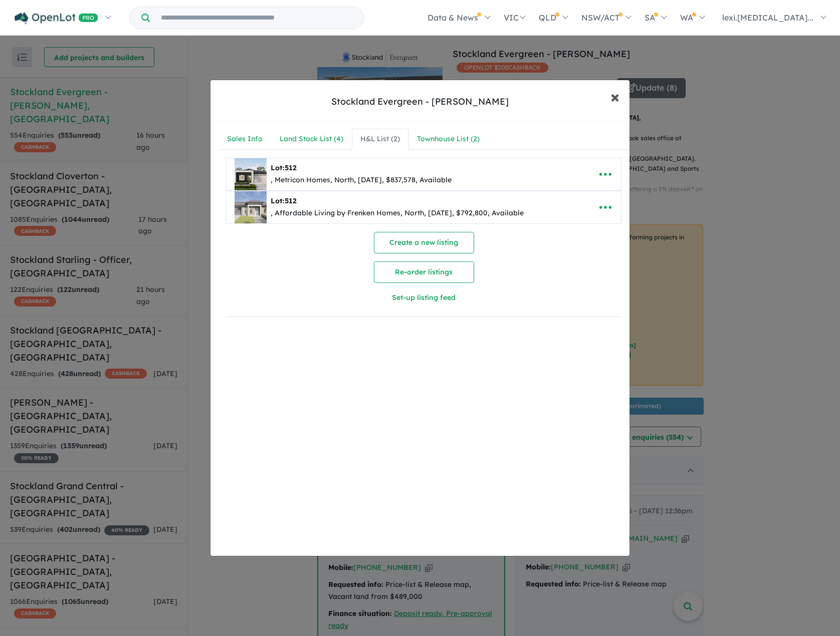 The width and height of the screenshot is (840, 636). Describe the element at coordinates (56, 18) in the screenshot. I see `img: Openlot PRO Logo White` at that location.